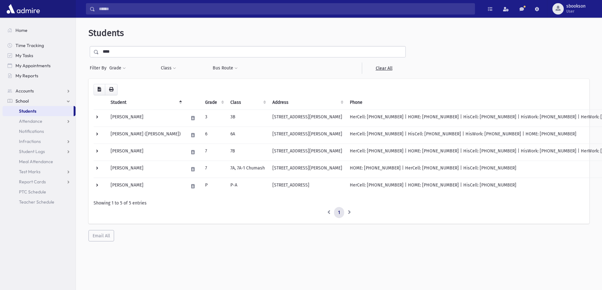 The image size is (602, 290). Describe the element at coordinates (39, 66) in the screenshot. I see `a: My Appointments` at that location.